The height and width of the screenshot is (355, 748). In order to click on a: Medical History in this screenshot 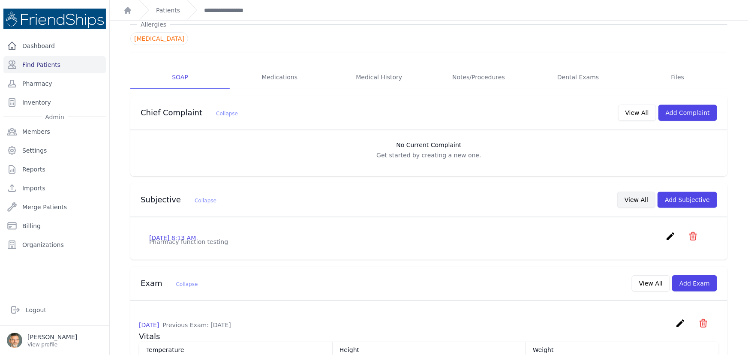, I will do `click(379, 78)`.